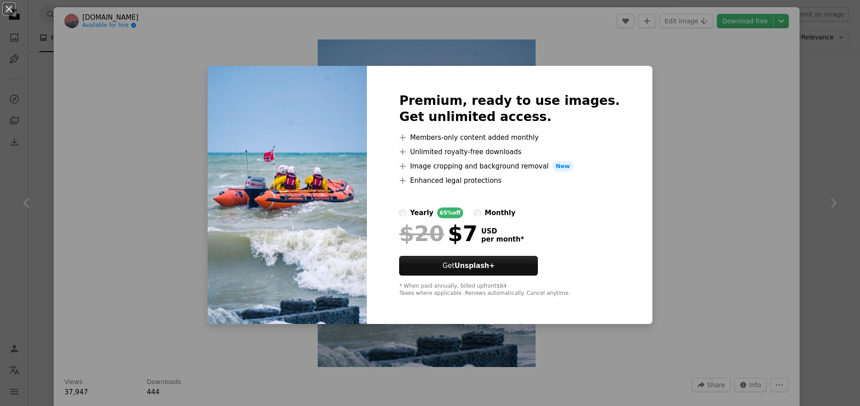 This screenshot has width=860, height=406. I want to click on li: Members-only content added monthly, so click(509, 137).